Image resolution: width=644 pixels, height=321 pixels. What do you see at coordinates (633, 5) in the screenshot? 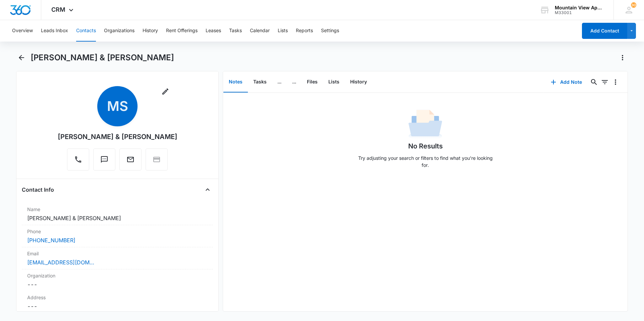
I see `span: 30` at bounding box center [633, 5].